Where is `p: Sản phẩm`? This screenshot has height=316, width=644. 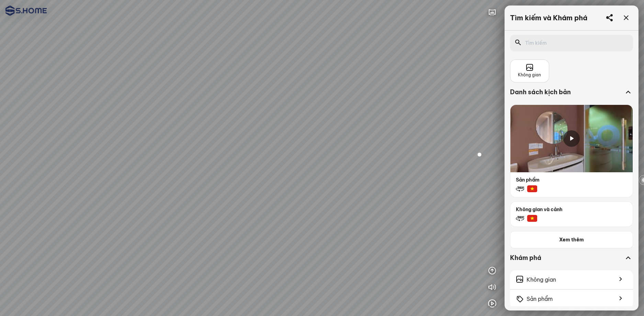
p: Sản phẩm is located at coordinates (572, 178).